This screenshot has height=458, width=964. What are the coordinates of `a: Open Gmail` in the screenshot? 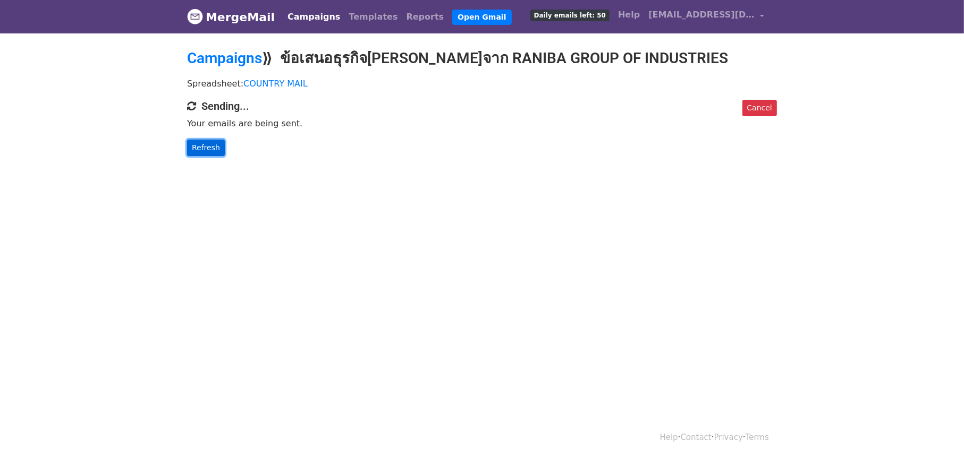 It's located at (481, 17).